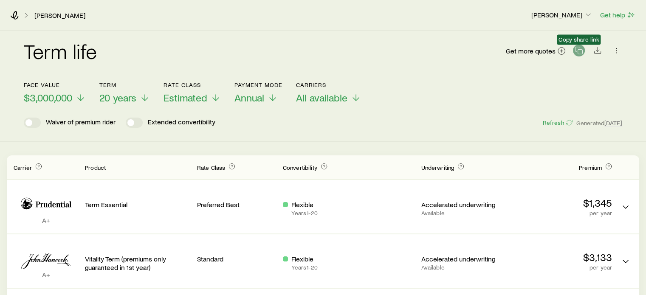 The image size is (646, 295). Describe the element at coordinates (531, 51) in the screenshot. I see `span: Get more quotes` at that location.